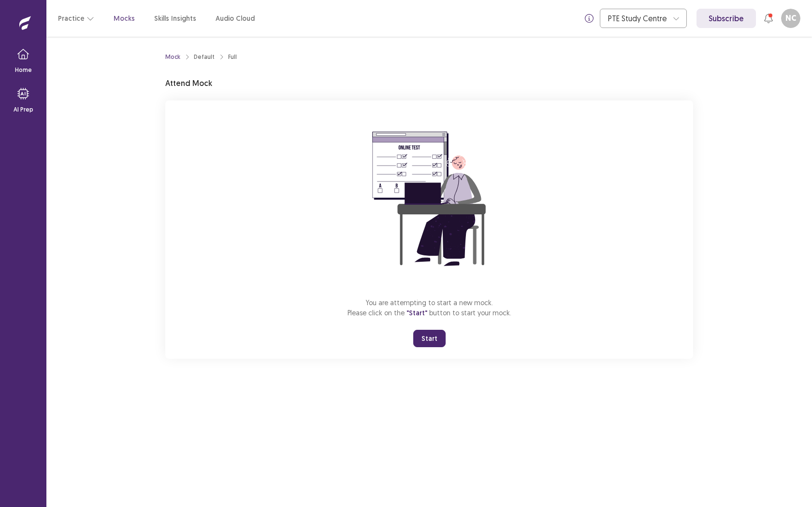 This screenshot has width=812, height=507. What do you see at coordinates (235, 19) in the screenshot?
I see `a: Audio Cloud` at bounding box center [235, 19].